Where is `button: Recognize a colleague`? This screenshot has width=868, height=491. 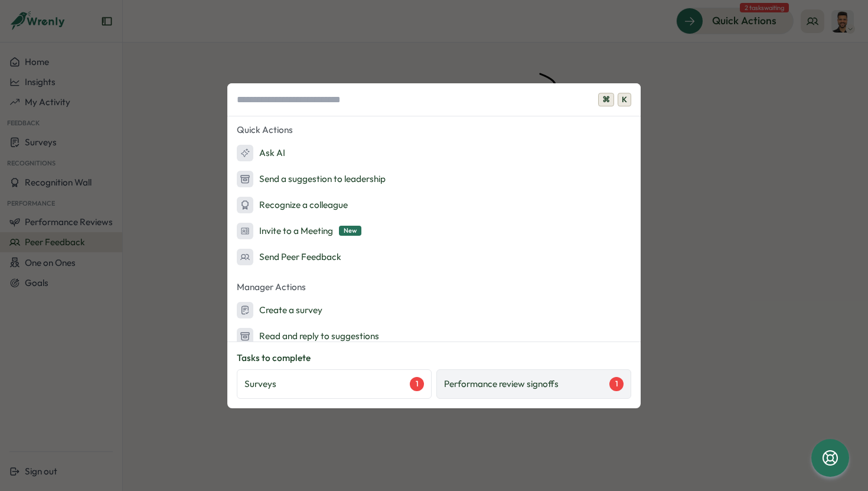 button: Recognize a colleague is located at coordinates (434, 205).